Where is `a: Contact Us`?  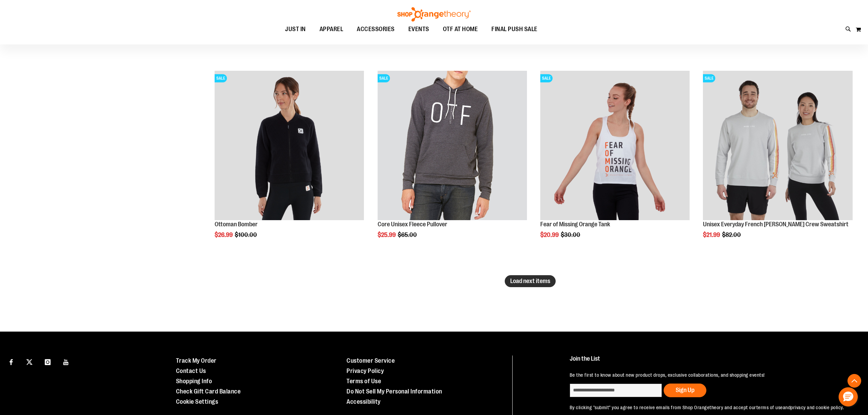 a: Contact Us is located at coordinates (191, 371).